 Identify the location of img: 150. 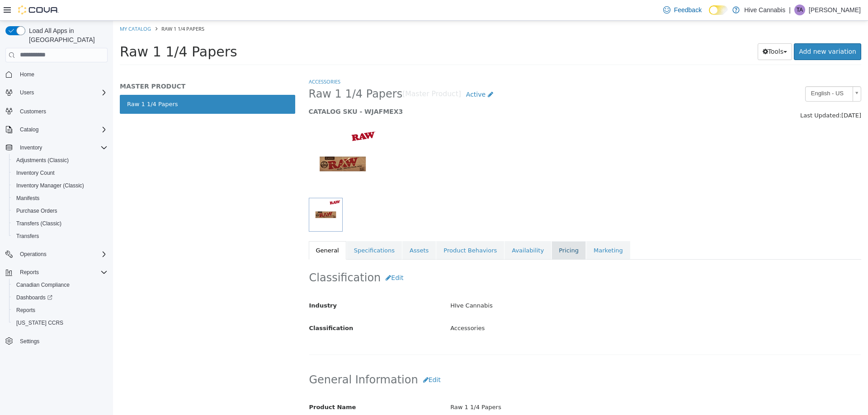
(230, 143).